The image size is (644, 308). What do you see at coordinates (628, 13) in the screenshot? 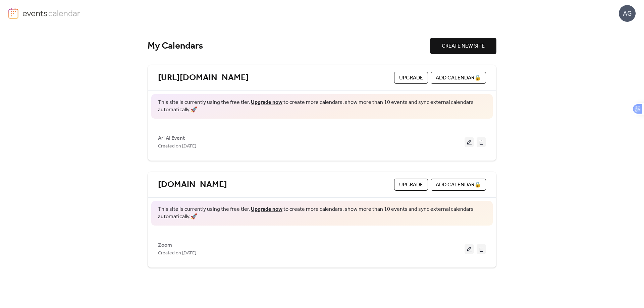
I see `div: AG` at bounding box center [628, 13].